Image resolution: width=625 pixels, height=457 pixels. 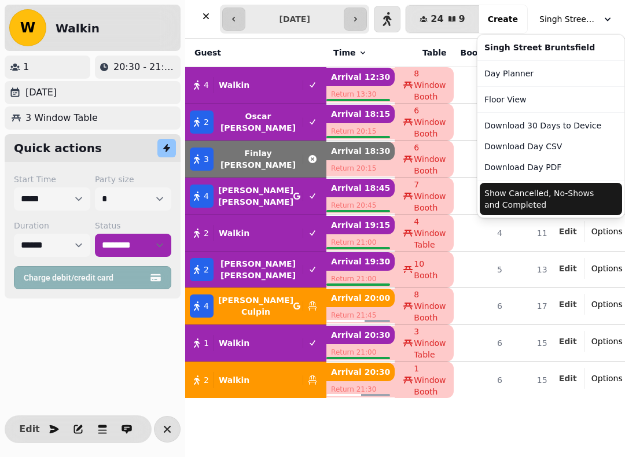 What do you see at coordinates (551, 74) in the screenshot?
I see `a: Day Planner` at bounding box center [551, 74].